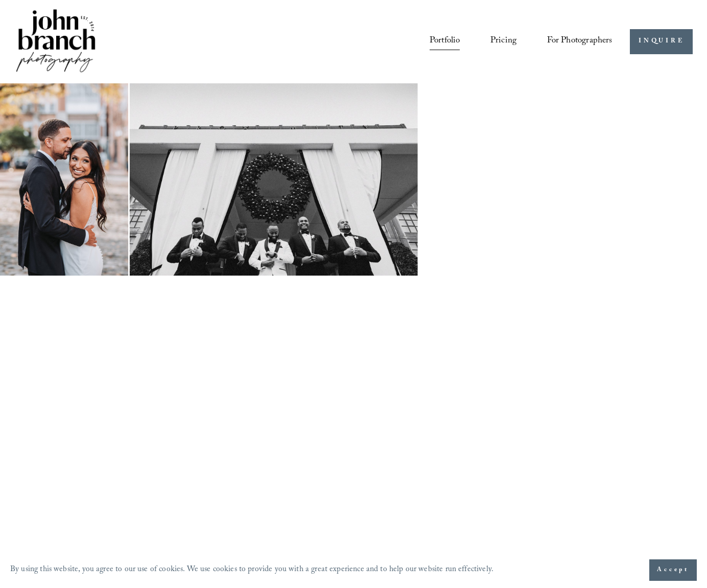 Image resolution: width=707 pixels, height=588 pixels. What do you see at coordinates (580, 42) in the screenshot?
I see `a: folder dropdown` at bounding box center [580, 42].